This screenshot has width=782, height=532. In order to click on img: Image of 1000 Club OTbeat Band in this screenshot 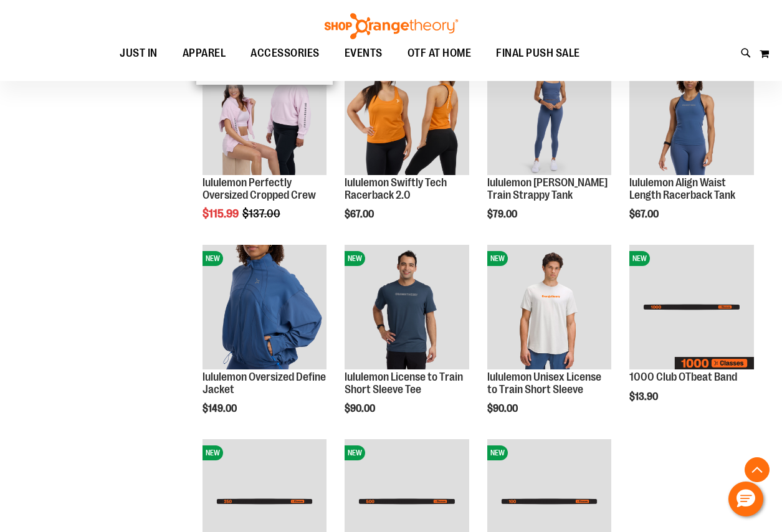, I will do `click(692, 307)`.